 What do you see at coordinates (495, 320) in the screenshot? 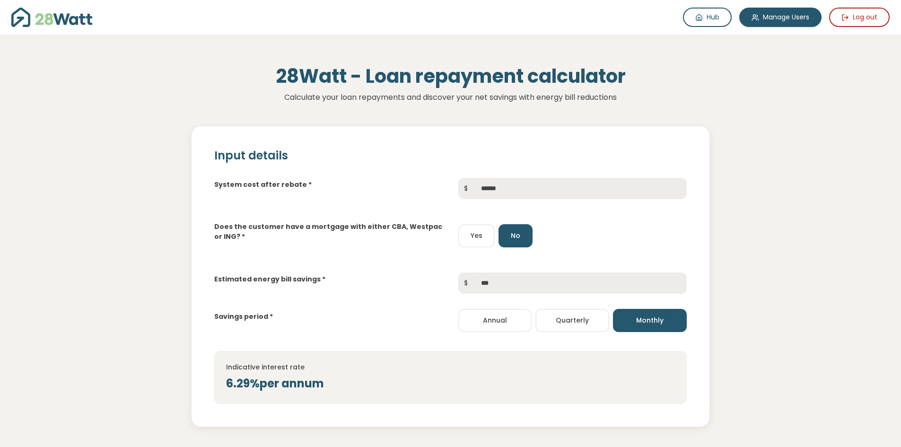
I see `button: Annual` at bounding box center [495, 320].